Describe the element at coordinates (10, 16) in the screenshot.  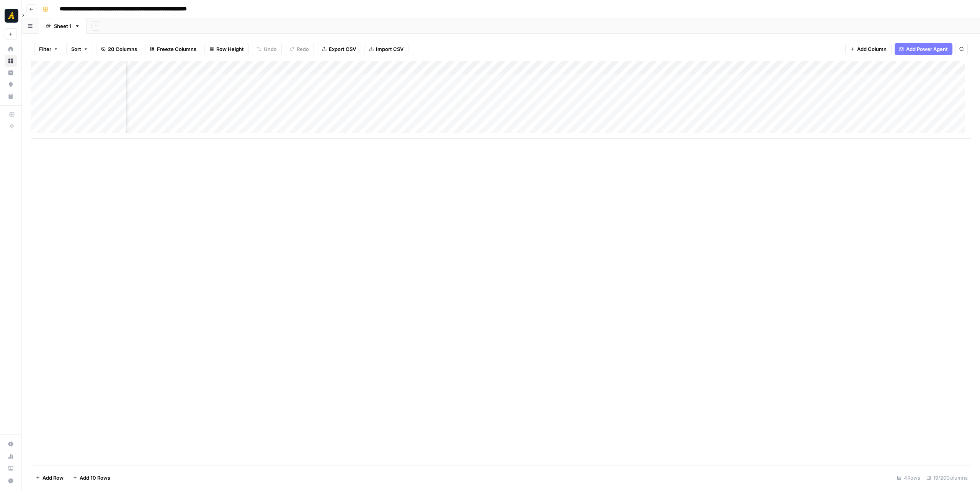
I see `button: Workspace: Marketers in Demand` at that location.